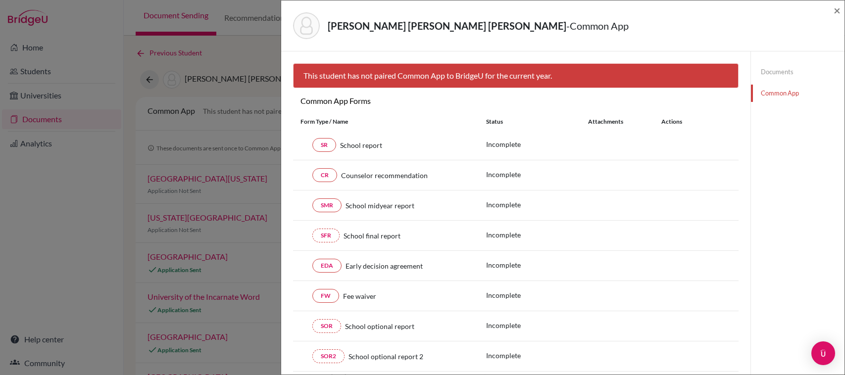  I want to click on div: Actions, so click(680, 122).